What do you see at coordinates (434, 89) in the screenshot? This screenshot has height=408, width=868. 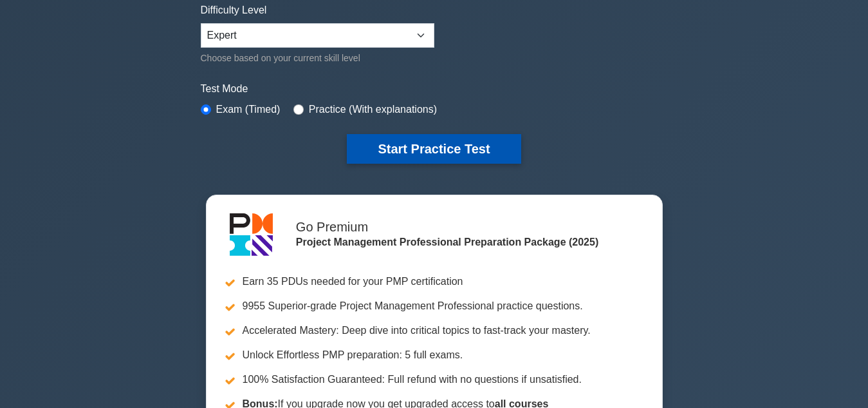 I see `label: Test Mode` at bounding box center [434, 89].